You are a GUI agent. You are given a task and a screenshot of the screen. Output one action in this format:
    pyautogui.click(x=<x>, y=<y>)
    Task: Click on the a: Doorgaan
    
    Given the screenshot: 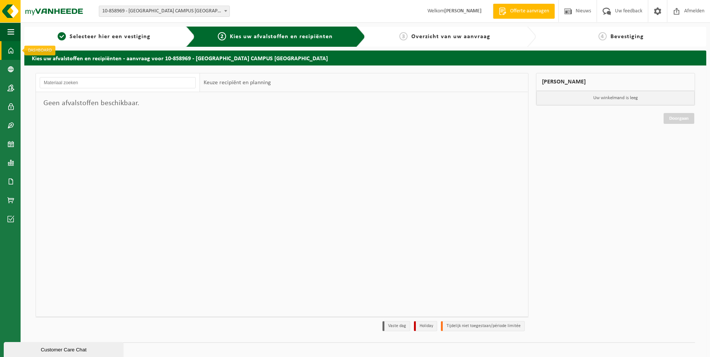 What is the action you would take?
    pyautogui.click(x=679, y=118)
    